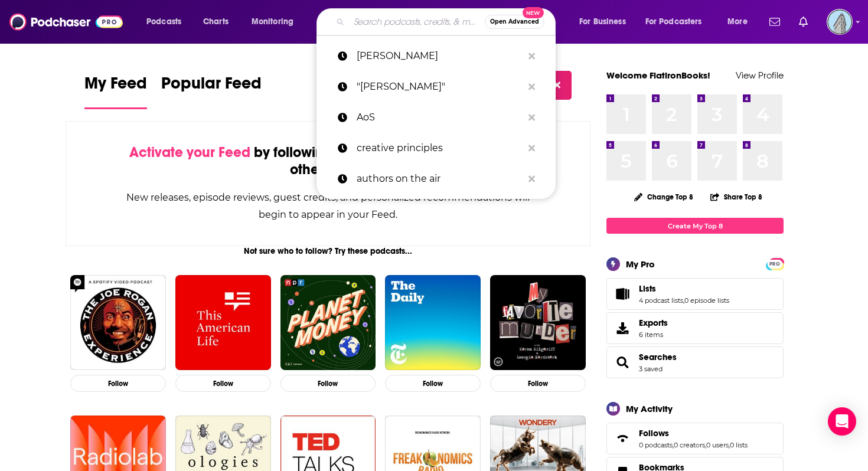 The height and width of the screenshot is (471, 868). Describe the element at coordinates (439, 148) in the screenshot. I see `p: creative principles` at that location.